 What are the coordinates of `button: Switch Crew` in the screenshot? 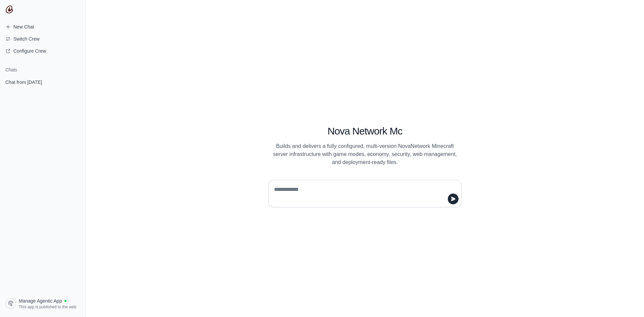 It's located at (43, 39).